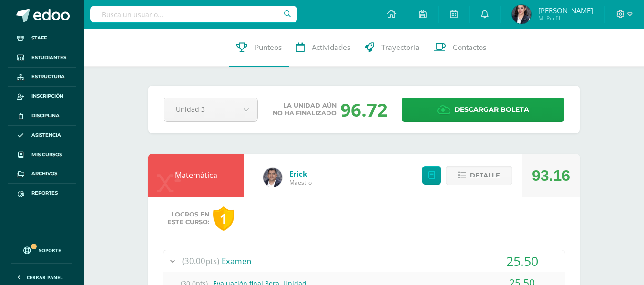  What do you see at coordinates (42, 116) in the screenshot?
I see `a: Disciplina` at bounding box center [42, 116].